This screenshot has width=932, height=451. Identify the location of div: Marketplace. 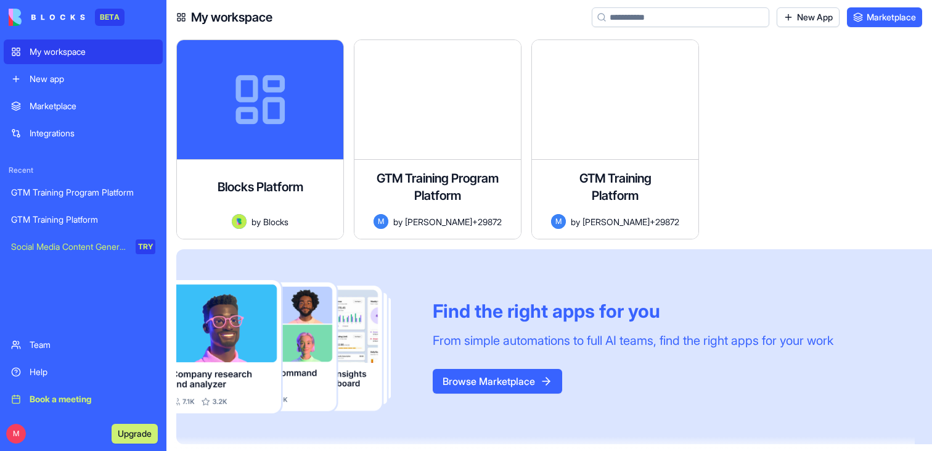
(92, 106).